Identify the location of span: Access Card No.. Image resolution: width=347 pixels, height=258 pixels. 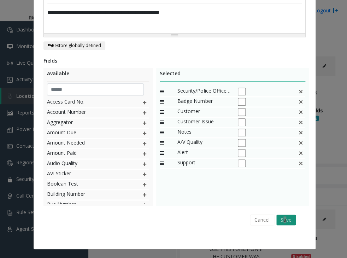
(87, 102).